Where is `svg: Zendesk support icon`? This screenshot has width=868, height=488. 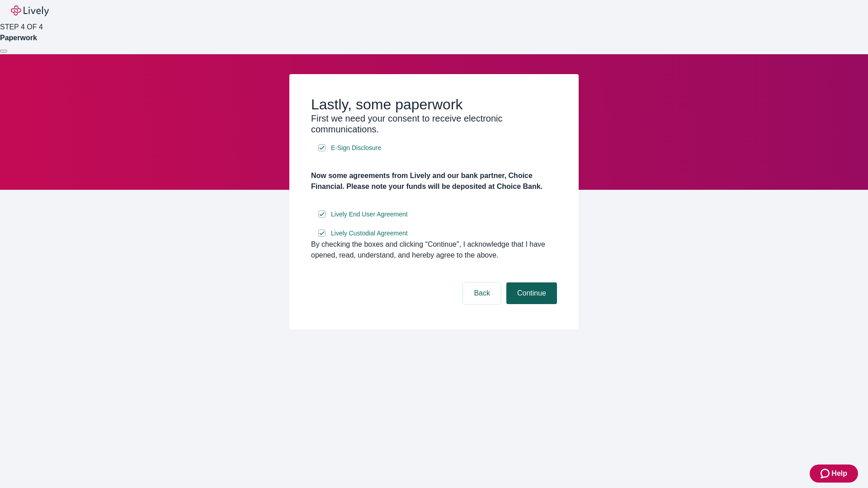
svg: Zendesk support icon is located at coordinates (826, 473).